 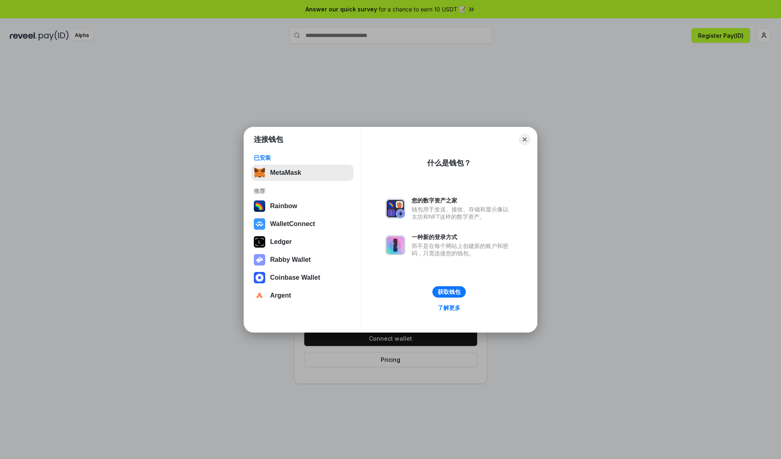 I want to click on div: Ledger, so click(x=281, y=242).